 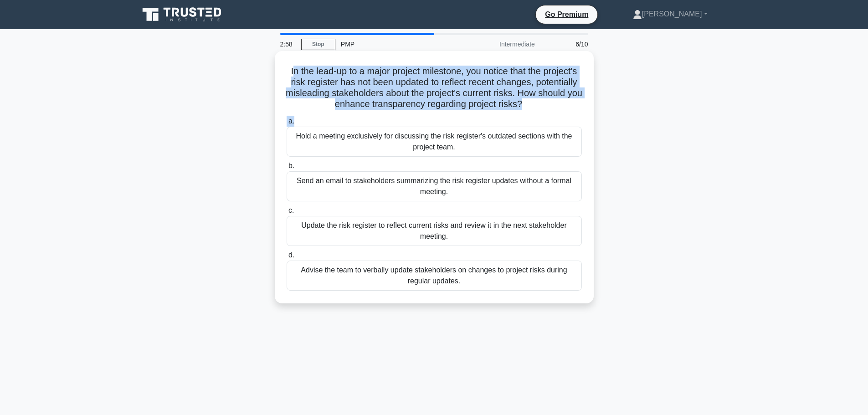 I want to click on span: a., so click(x=291, y=121).